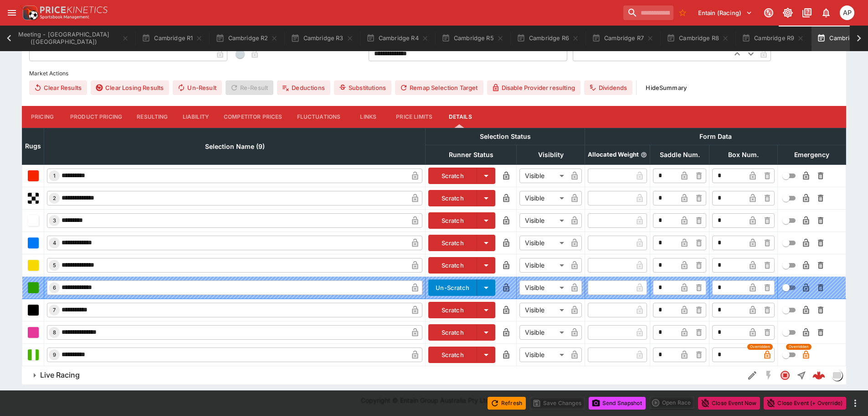 The width and height of the screenshot is (868, 416). I want to click on button: Close Event (+ Override), so click(805, 402).